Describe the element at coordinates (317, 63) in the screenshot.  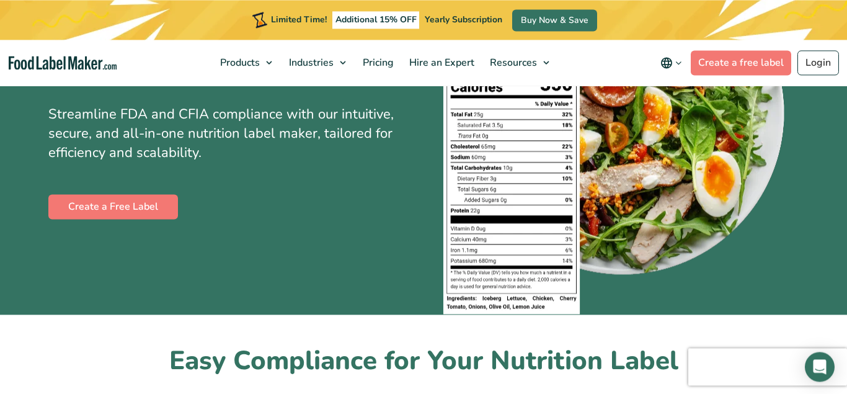
I see `a: Industries` at that location.